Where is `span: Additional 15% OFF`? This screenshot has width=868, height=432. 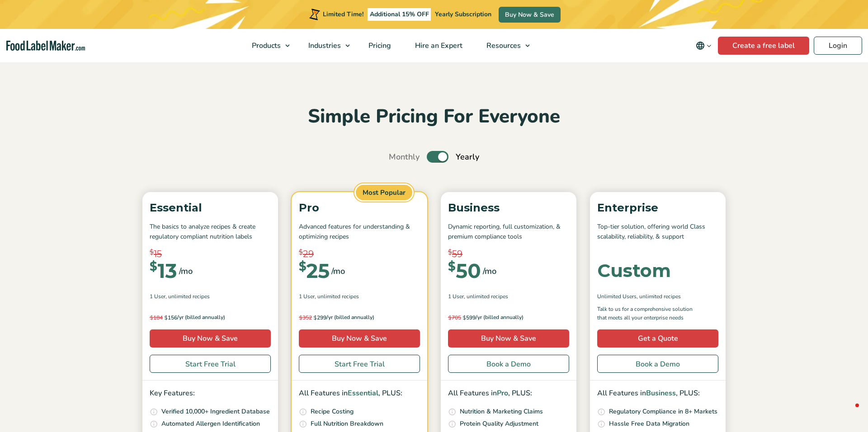 span: Additional 15% OFF is located at coordinates (400, 14).